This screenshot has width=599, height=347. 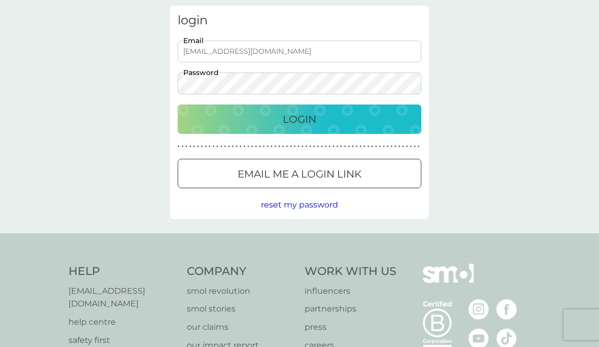 I want to click on a: help centre, so click(x=122, y=322).